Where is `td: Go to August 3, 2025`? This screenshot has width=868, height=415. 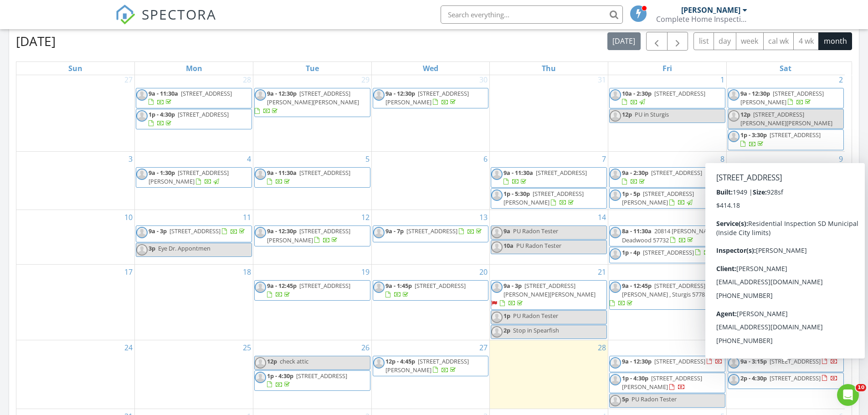
td: Go to August 3, 2025 is located at coordinates (76, 180).